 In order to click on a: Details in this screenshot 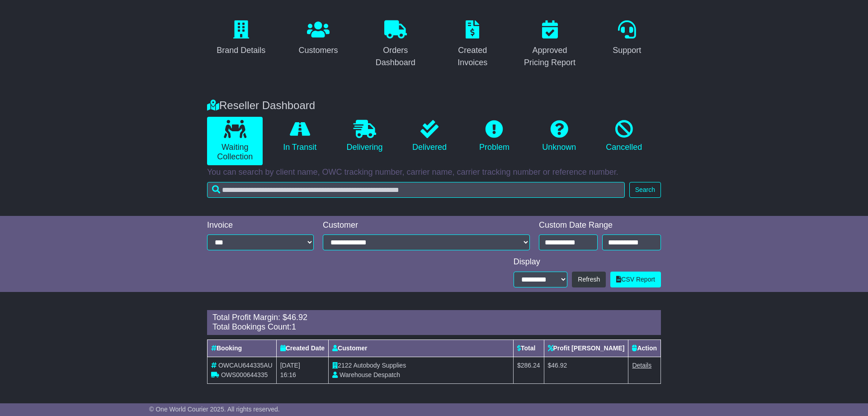, I will do `click(642, 365)`.